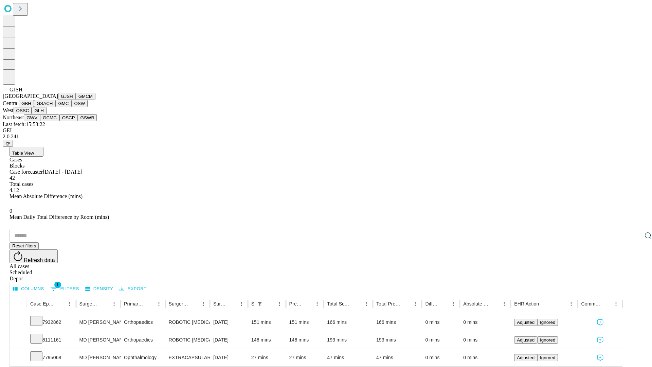 The image size is (652, 367). What do you see at coordinates (29, 289) in the screenshot?
I see `button: Select columns` at bounding box center [29, 289].